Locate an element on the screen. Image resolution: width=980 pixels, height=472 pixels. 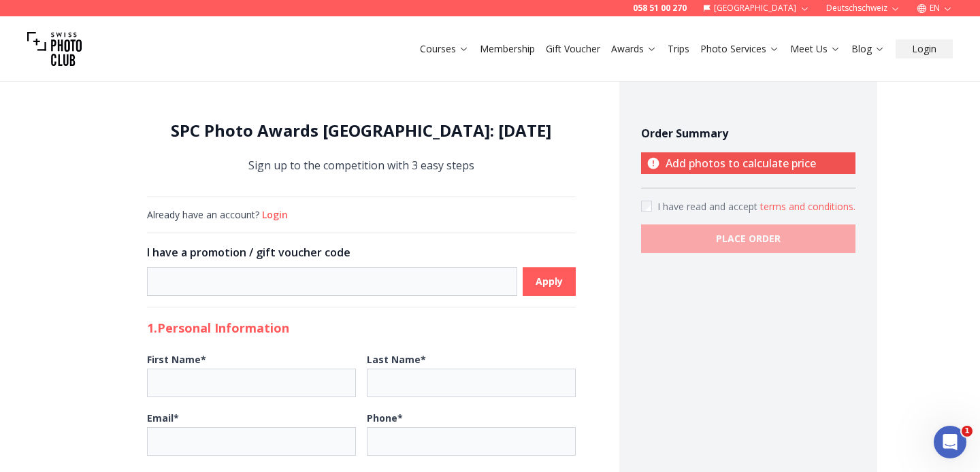
button: Gift Voucher is located at coordinates (573, 49).